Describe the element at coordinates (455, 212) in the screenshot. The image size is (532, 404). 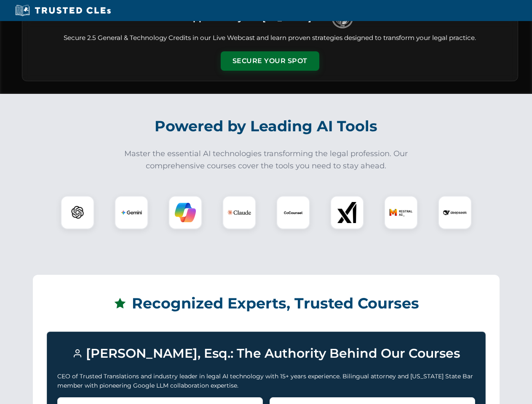
I see `img: DeepSeek Logo` at that location.